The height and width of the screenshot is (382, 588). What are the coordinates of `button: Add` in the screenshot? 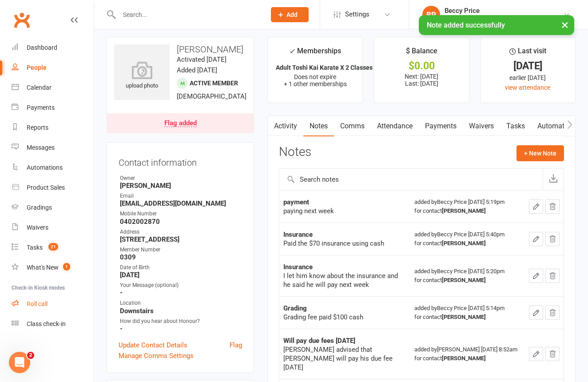 It's located at (289, 15).